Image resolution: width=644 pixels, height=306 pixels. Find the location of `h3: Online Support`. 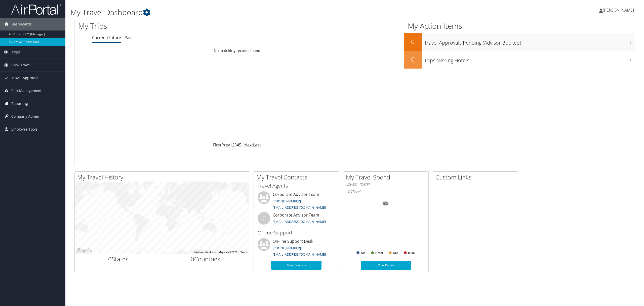

h3: Online Support is located at coordinates (297, 232).